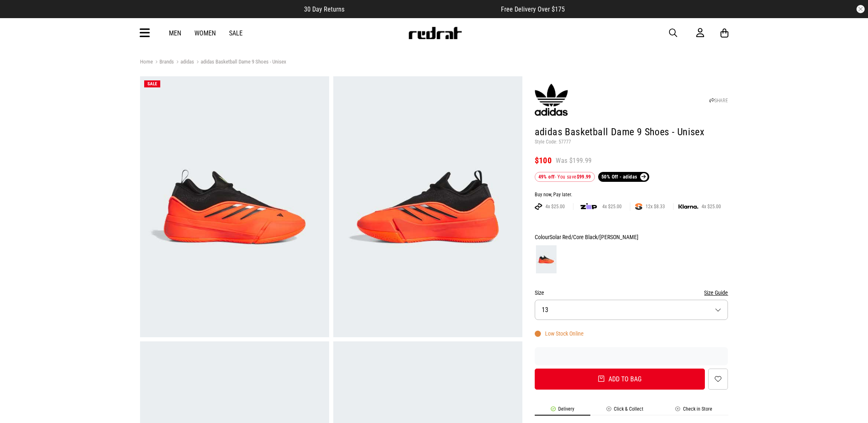 The width and height of the screenshot is (868, 423). I want to click on a: Men, so click(175, 33).